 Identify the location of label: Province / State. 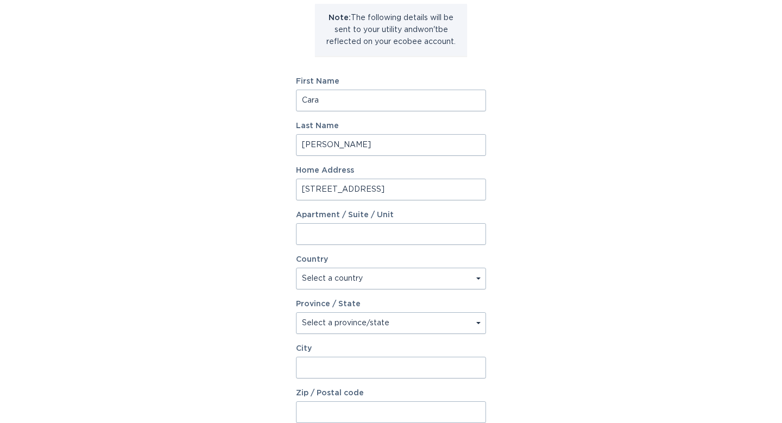
(328, 304).